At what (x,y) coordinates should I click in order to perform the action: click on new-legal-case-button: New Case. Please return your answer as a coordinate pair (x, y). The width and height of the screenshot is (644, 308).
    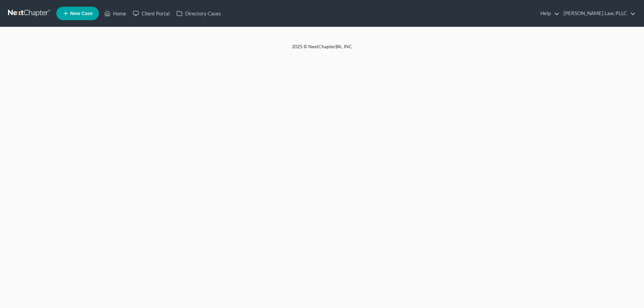
    Looking at the image, I should click on (77, 14).